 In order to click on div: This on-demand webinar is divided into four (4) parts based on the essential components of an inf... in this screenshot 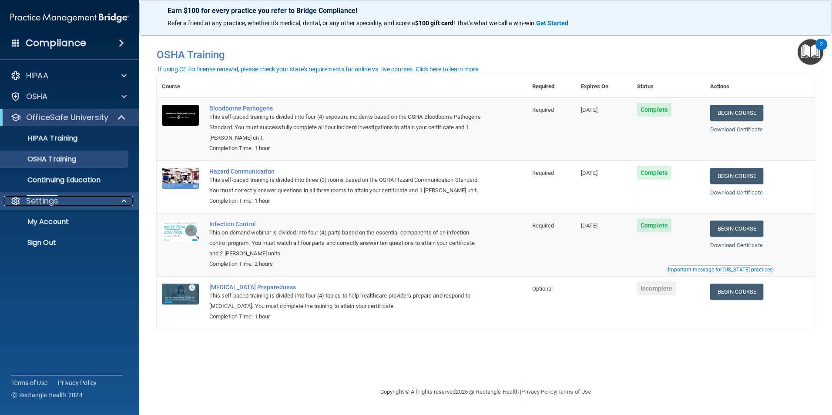, I will do `click(346, 243)`.